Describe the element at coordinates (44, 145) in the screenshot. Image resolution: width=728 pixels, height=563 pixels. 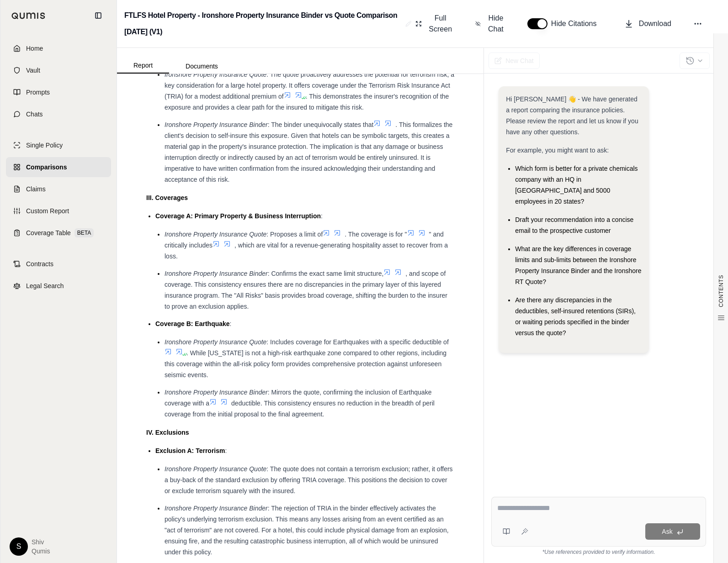
I see `span: Single Policy` at that location.